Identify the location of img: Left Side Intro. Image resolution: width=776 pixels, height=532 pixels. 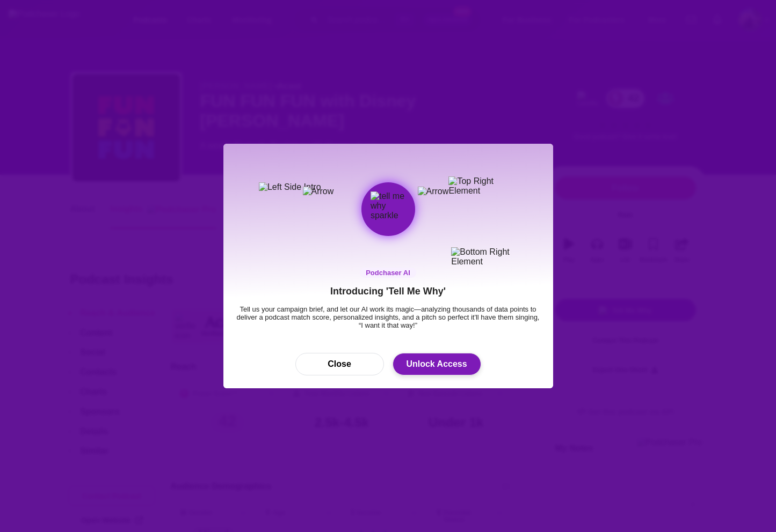
(292, 187).